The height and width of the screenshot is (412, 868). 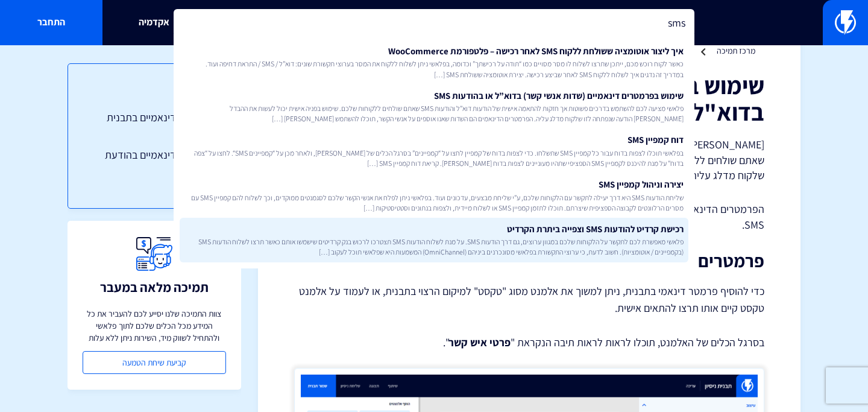 What do you see at coordinates (434, 195) in the screenshot?
I see `a: יצירה וניהול קמפיין SMSשליחת הודעות SMS היא דרך יעילה לתקשר עם הלקוחות שלכם, ע”י שליחת מבצעים, עד...` at bounding box center [434, 195].